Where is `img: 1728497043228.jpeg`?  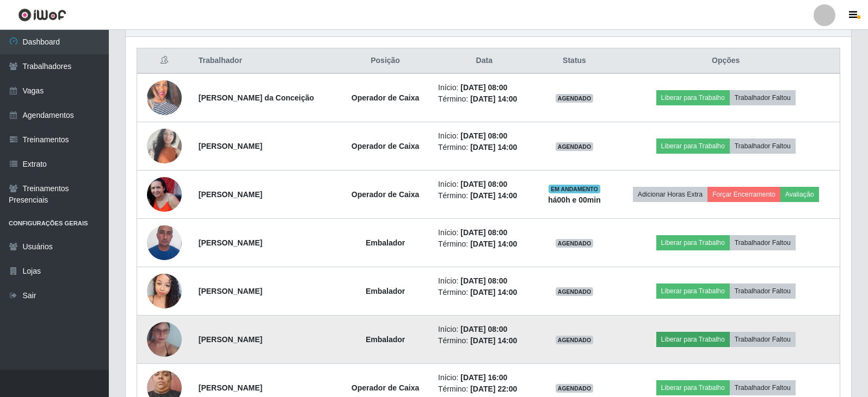 img: 1728497043228.jpeg is located at coordinates (164, 243).